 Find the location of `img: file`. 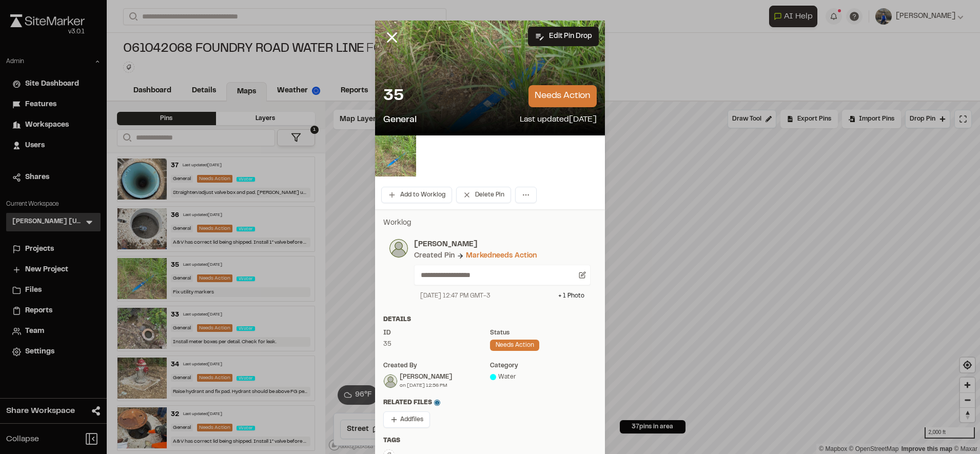

img: file is located at coordinates (395, 156).